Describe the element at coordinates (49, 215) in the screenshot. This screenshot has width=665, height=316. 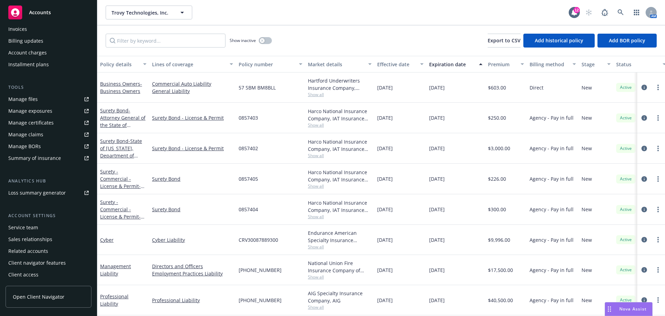
I see `div: Account settings` at that location.